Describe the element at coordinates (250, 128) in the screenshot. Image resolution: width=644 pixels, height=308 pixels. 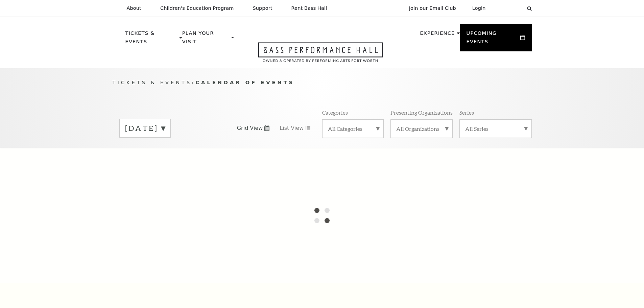
I see `span: Grid View` at that location.